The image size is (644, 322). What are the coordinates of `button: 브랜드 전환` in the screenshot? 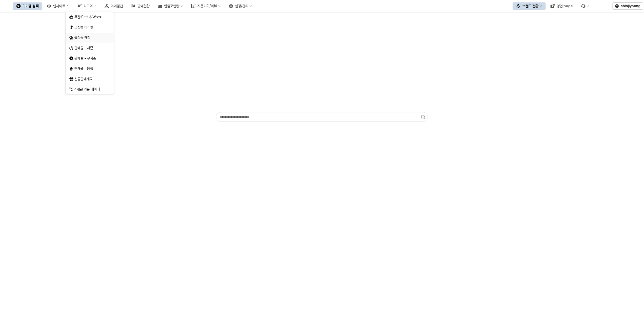 It's located at (529, 6).